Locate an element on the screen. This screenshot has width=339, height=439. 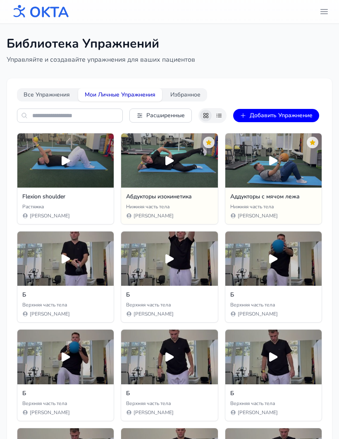
img: OKTA logo is located at coordinates (40, 12).